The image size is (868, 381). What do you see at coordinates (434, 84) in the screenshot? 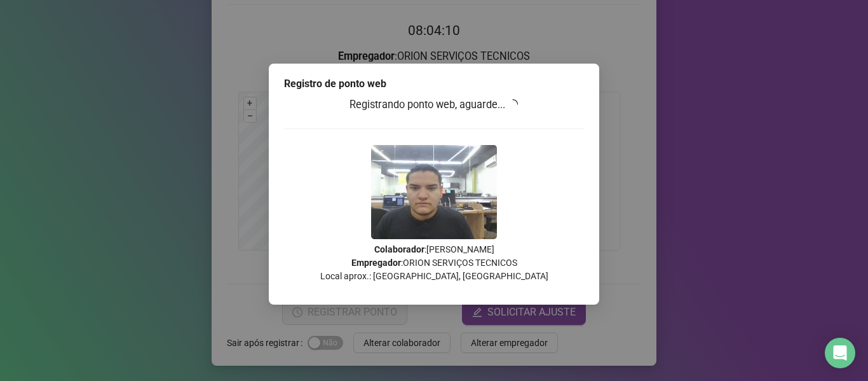
I see `div: Registro de ponto web` at bounding box center [434, 84].